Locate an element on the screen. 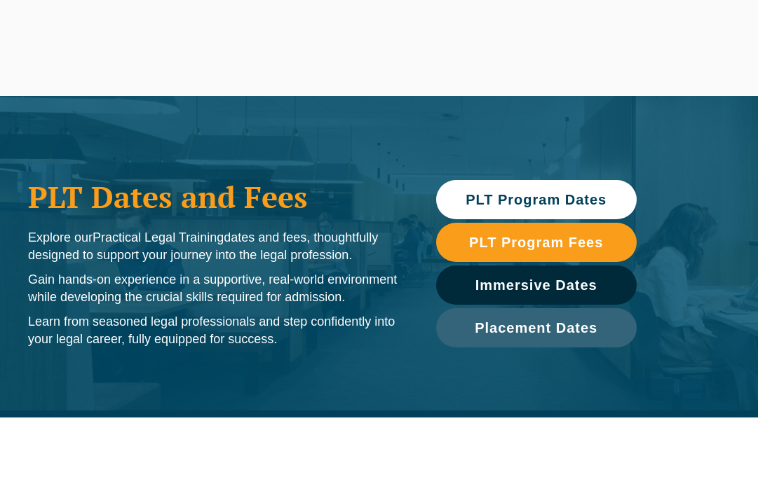  span: PLT Program Dates is located at coordinates (535, 200).